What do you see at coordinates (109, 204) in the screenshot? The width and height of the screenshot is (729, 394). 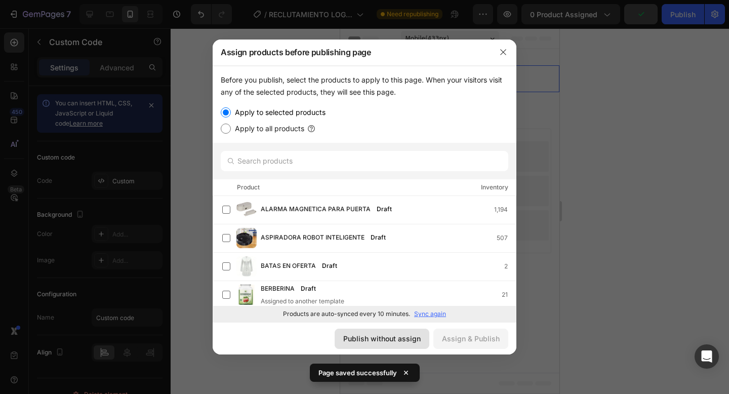 I see `span: then drag & drop elements` at bounding box center [109, 204].